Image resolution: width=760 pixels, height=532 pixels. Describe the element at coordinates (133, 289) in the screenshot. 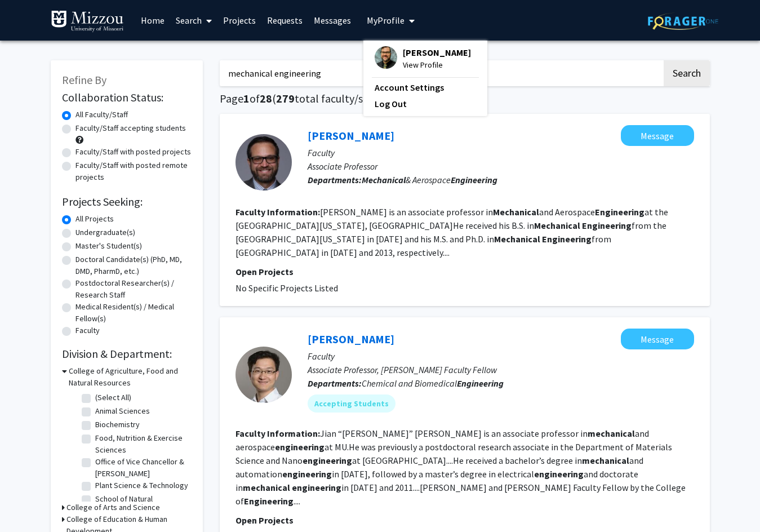

I see `label: Postdoctoral Researcher(s) / Research Staff` at that location.